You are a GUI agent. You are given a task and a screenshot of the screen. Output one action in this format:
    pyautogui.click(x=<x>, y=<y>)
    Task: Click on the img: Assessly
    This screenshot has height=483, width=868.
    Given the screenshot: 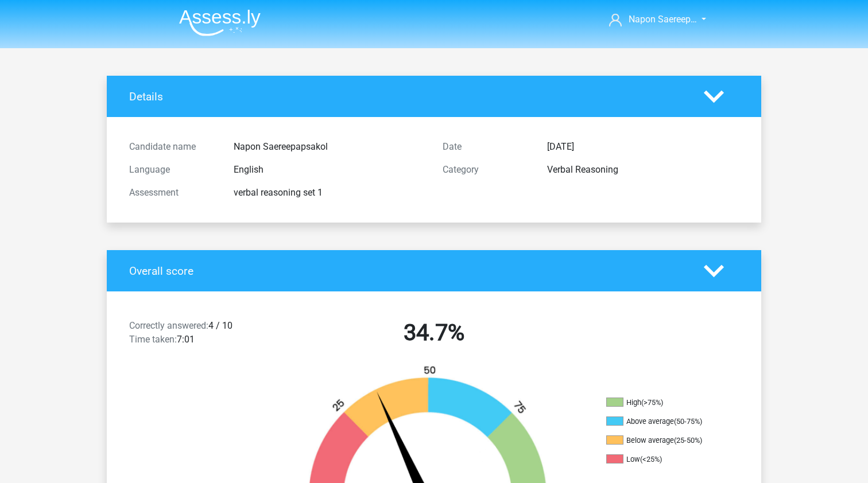 What is the action you would take?
    pyautogui.click(x=219, y=23)
    